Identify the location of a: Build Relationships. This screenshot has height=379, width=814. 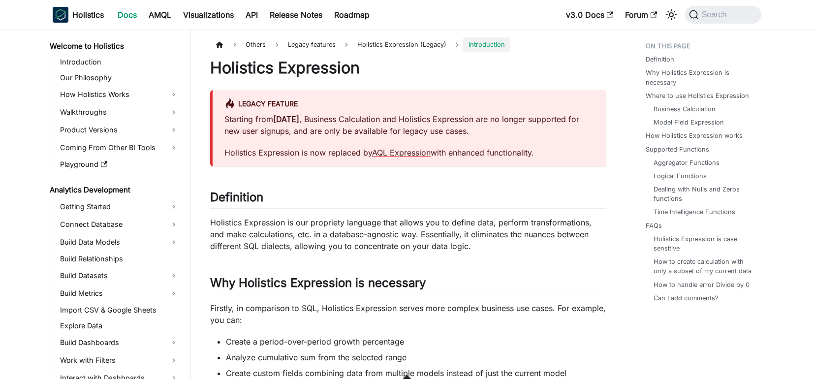
(119, 259).